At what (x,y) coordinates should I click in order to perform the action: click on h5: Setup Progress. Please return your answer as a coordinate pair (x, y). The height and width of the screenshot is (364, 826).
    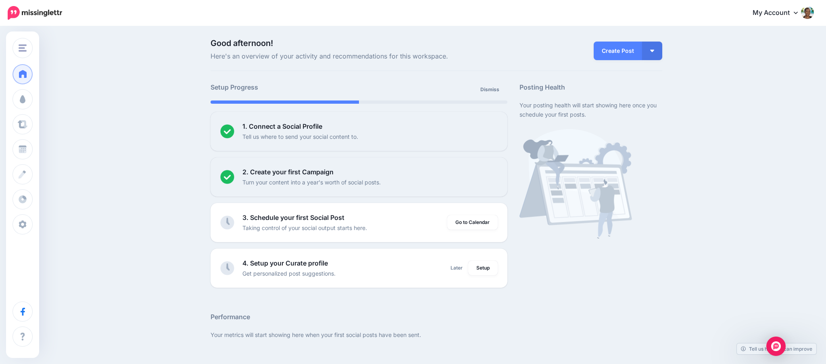
    Looking at the image, I should click on (285, 87).